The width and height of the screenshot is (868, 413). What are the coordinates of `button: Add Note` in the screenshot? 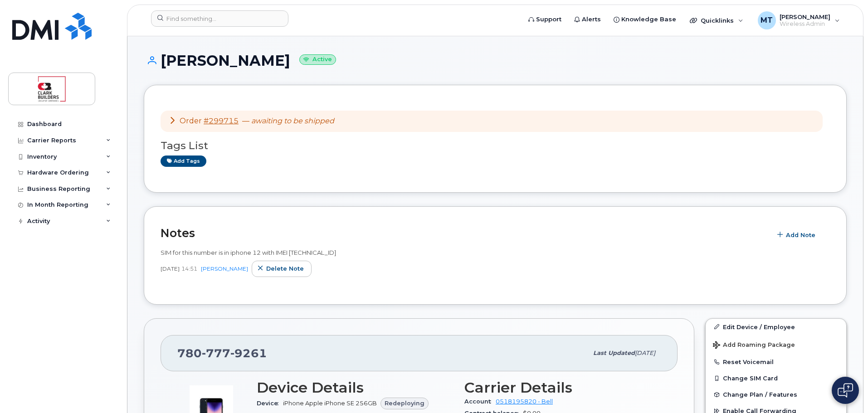 It's located at (797, 235).